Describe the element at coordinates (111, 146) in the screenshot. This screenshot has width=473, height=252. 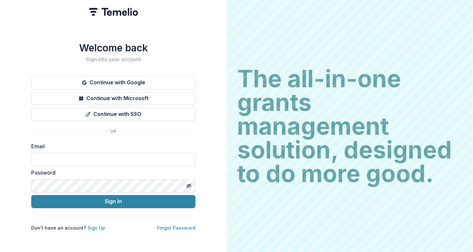
I see `label: Email` at that location.